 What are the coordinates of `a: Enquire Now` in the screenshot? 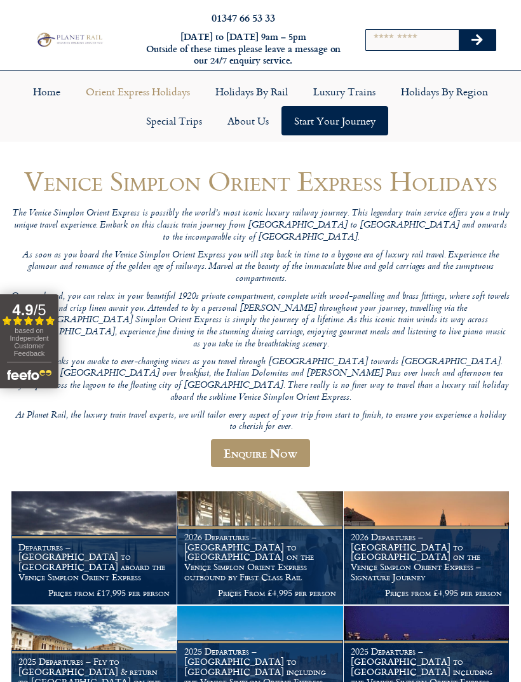 It's located at (261, 453).